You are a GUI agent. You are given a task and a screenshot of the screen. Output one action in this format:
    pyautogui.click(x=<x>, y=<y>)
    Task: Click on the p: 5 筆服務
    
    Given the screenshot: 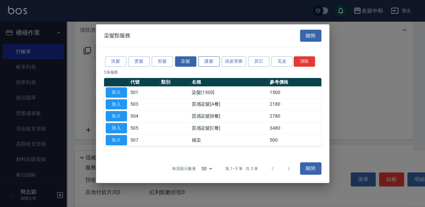 What is the action you would take?
    pyautogui.click(x=213, y=72)
    